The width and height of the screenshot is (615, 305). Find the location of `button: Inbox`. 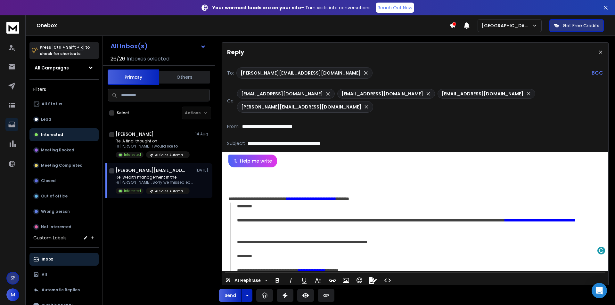

button: Inbox is located at coordinates (64, 259).